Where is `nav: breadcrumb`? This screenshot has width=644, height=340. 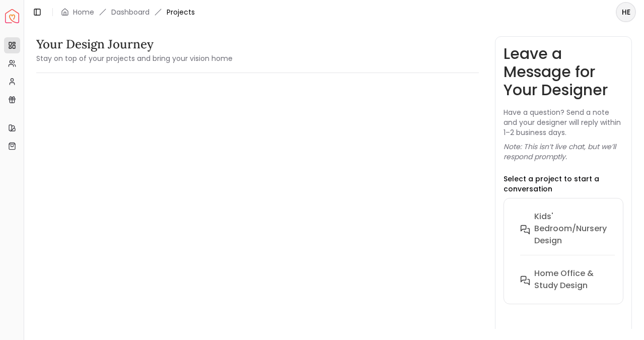 nav: breadcrumb is located at coordinates (128, 12).